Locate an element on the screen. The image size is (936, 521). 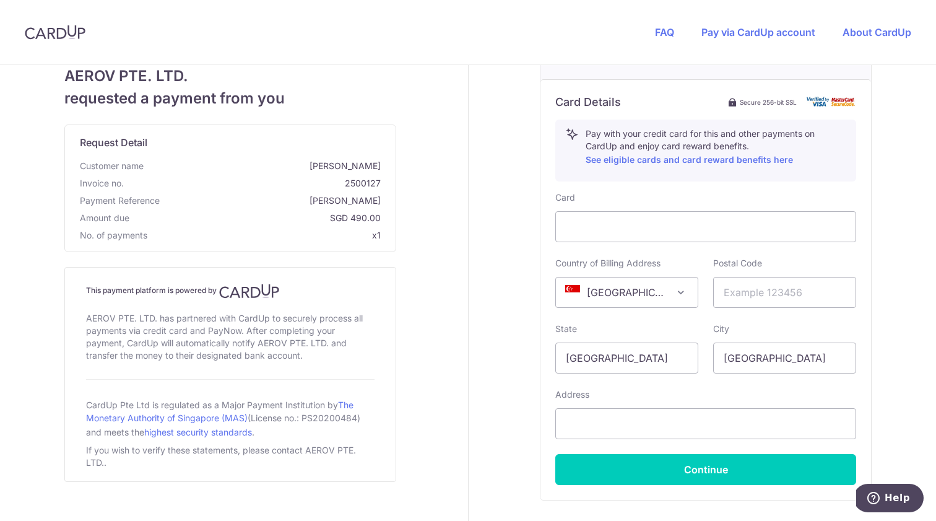
span: Invoice no. is located at coordinates (102, 183).